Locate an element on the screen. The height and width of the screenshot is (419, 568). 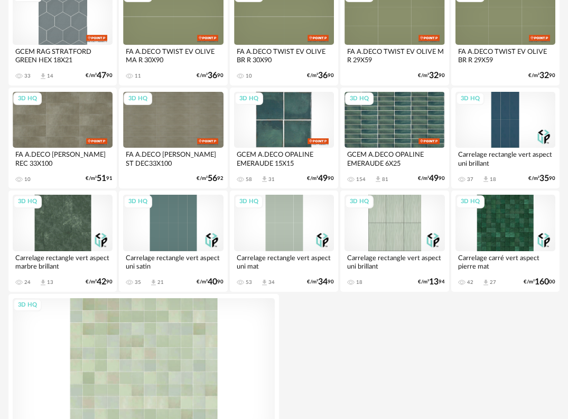
a: 3D HQ Carrelage rectangle vert aspect uni brillant 37 Download icon 18 €/m²3590 is located at coordinates (505, 138).